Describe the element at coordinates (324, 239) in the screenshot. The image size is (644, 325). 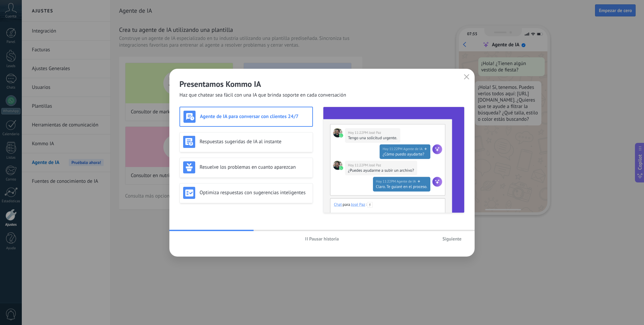
I see `span: Pausar historia` at that location.